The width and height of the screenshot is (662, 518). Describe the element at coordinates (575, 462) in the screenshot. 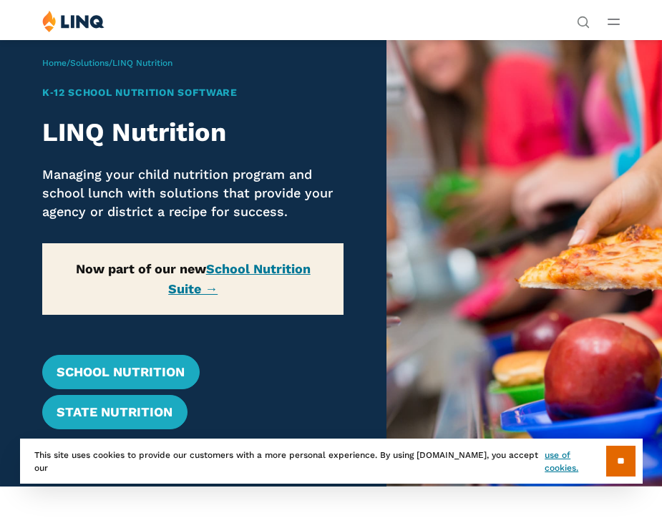

I see `a: use of cookies.` at that location.